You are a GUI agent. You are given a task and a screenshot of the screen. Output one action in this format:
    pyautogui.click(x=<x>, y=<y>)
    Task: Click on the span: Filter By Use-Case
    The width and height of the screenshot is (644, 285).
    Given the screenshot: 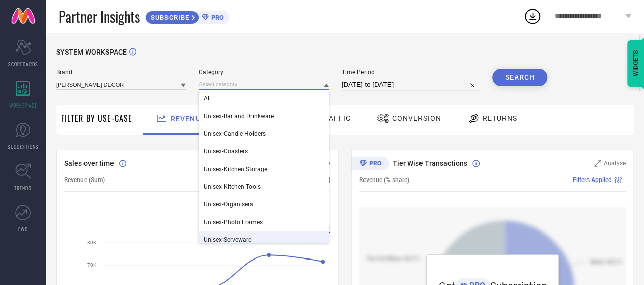 What is the action you would take?
    pyautogui.click(x=97, y=118)
    